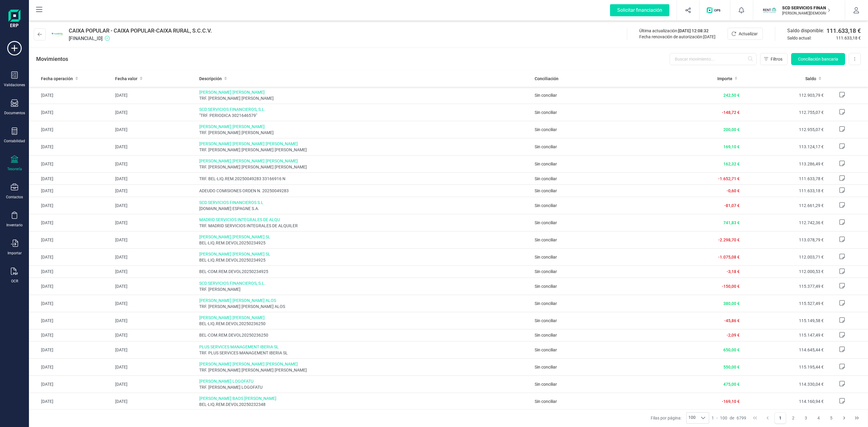  I want to click on span: TRF. MADRID SERVICIOS INTEGRALES DE ALQUILER, so click(364, 226).